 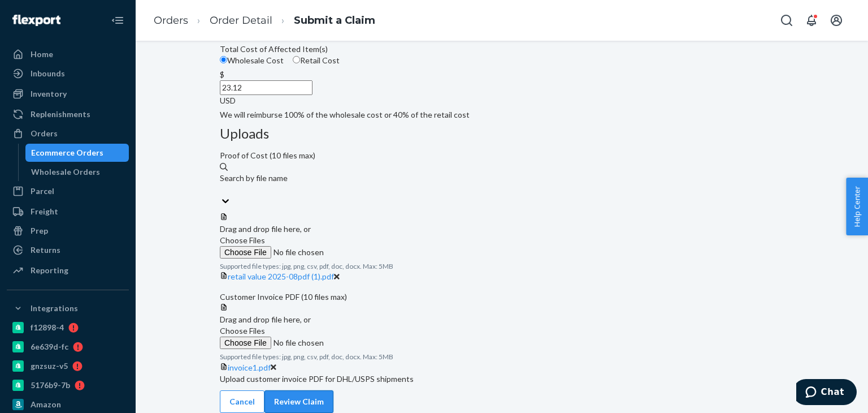 I want to click on a: gnzsuz-v5, so click(x=68, y=366).